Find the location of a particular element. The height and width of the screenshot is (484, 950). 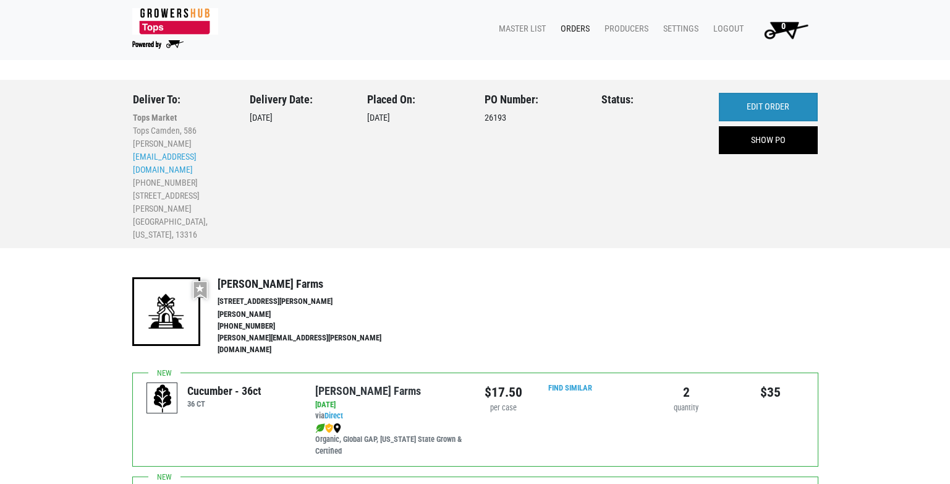

a: Orders is located at coordinates (573, 29).